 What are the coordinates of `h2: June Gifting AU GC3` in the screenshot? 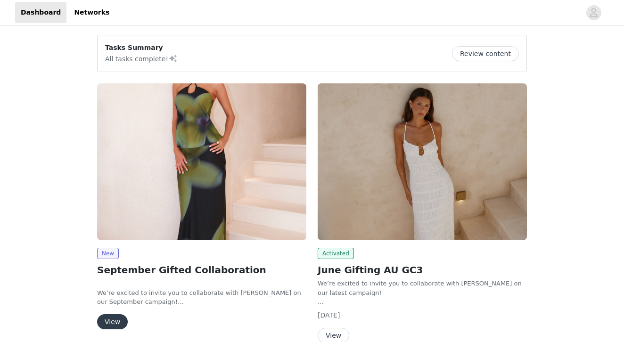 It's located at (422, 270).